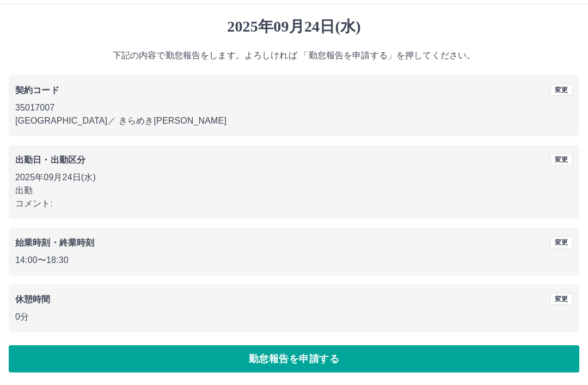  What do you see at coordinates (294, 191) in the screenshot?
I see `p: 出勤` at bounding box center [294, 191].